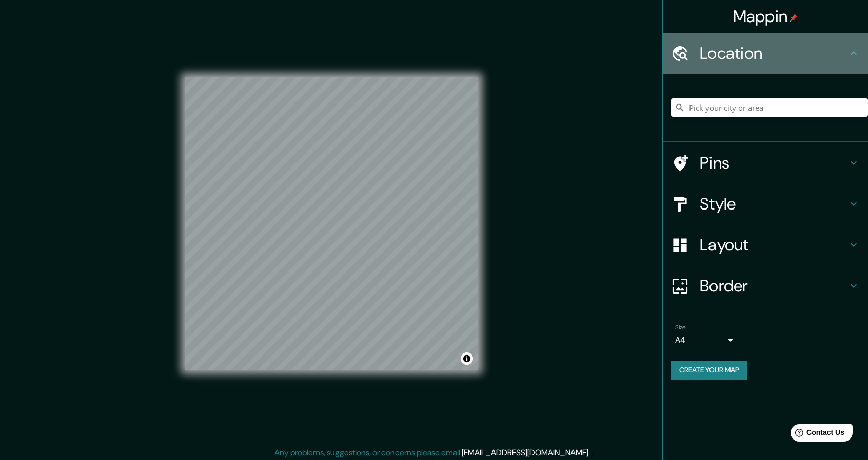 The height and width of the screenshot is (460, 868). Describe the element at coordinates (765, 53) in the screenshot. I see `div: Location` at that location.